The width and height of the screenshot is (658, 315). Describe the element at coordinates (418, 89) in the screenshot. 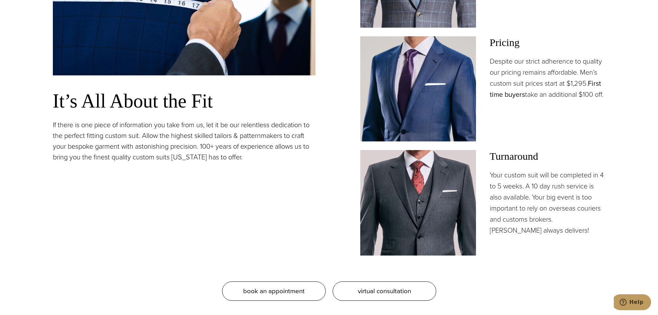

I see `img: Client in blue solid custom made suit with white shirt and navy tie. Fabric by Scabal.` at that location.